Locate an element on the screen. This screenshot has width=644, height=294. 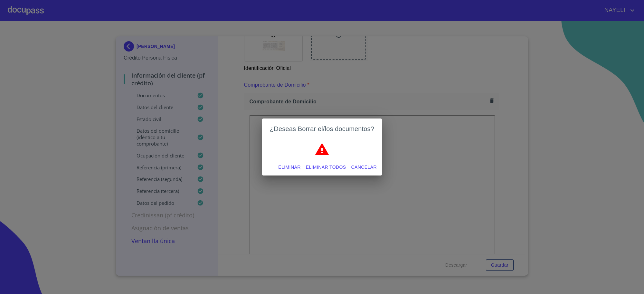
button: Eliminar is located at coordinates (289, 167).